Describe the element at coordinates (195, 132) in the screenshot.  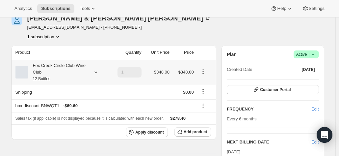
I see `span: Add product` at that location.